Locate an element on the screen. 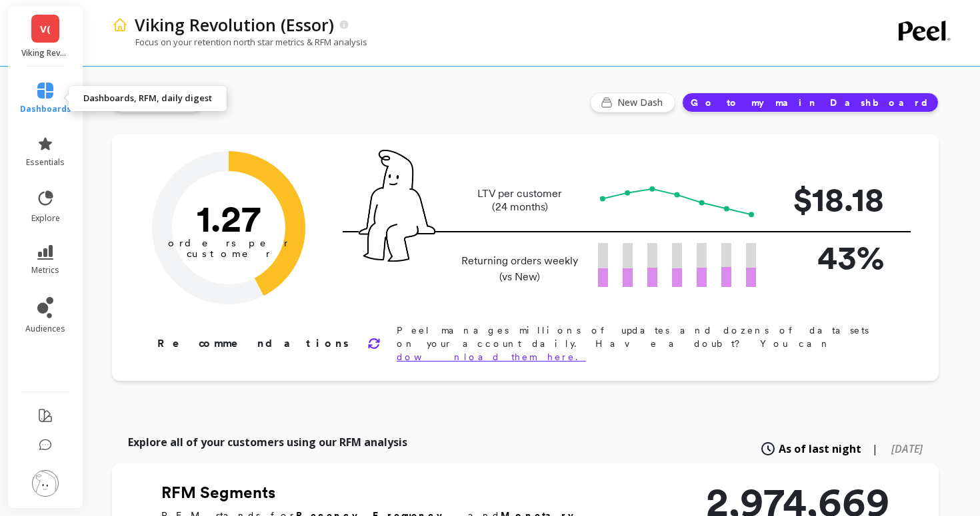 This screenshot has height=516, width=980. h2: RFM Segments is located at coordinates (388, 493).